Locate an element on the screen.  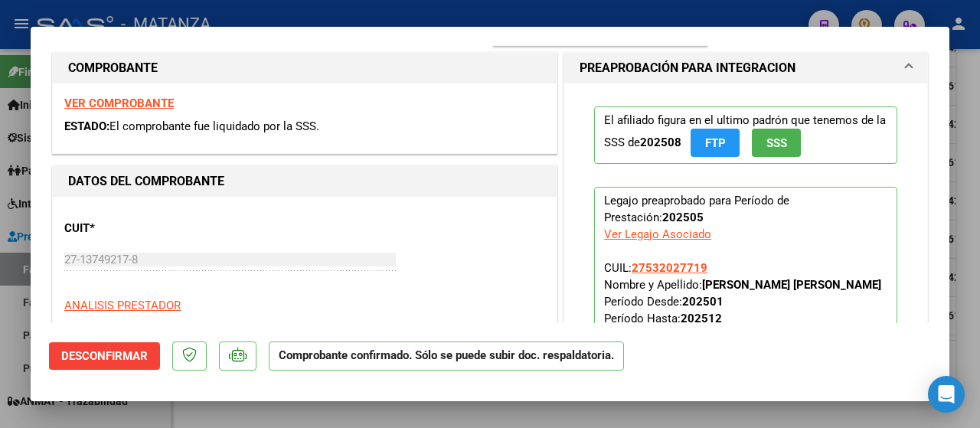
span: 27532027719 is located at coordinates (669, 268).